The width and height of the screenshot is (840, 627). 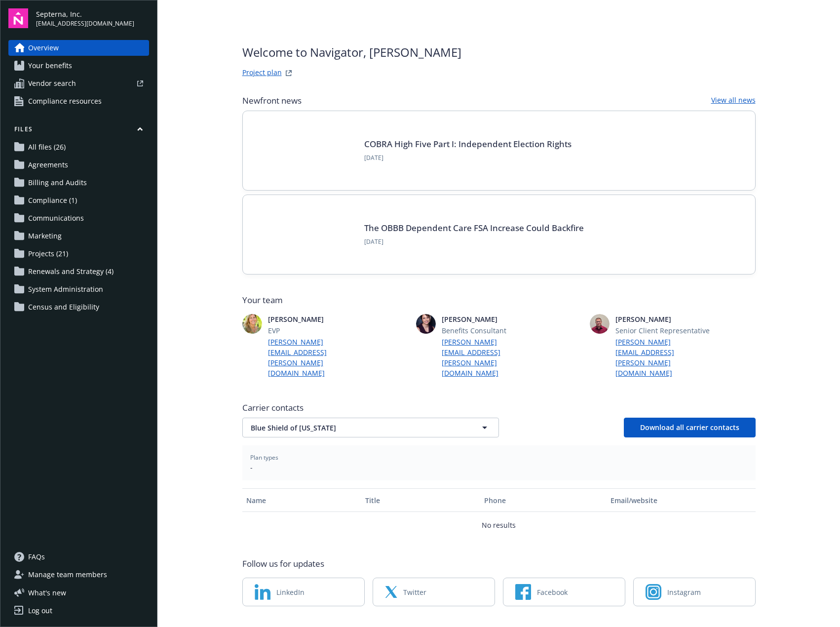 I want to click on span: Facebook, so click(x=553, y=592).